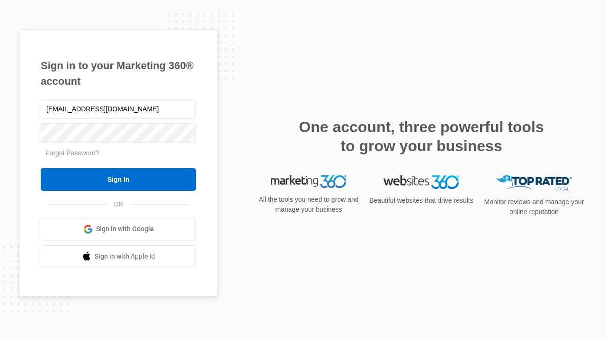 The image size is (606, 341). I want to click on a: Sign in with Google, so click(118, 229).